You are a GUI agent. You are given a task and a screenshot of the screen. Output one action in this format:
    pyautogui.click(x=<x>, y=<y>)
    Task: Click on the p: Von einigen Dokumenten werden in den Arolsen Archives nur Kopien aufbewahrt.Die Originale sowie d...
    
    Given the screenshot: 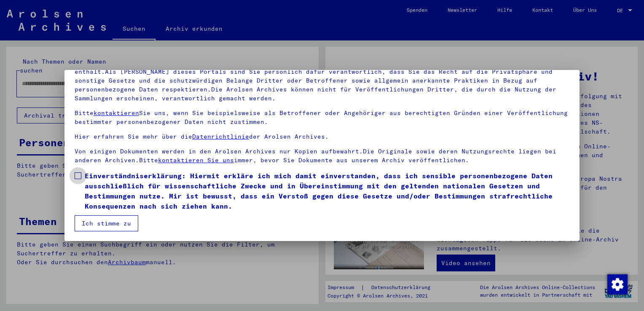 What is the action you would take?
    pyautogui.click(x=322, y=156)
    